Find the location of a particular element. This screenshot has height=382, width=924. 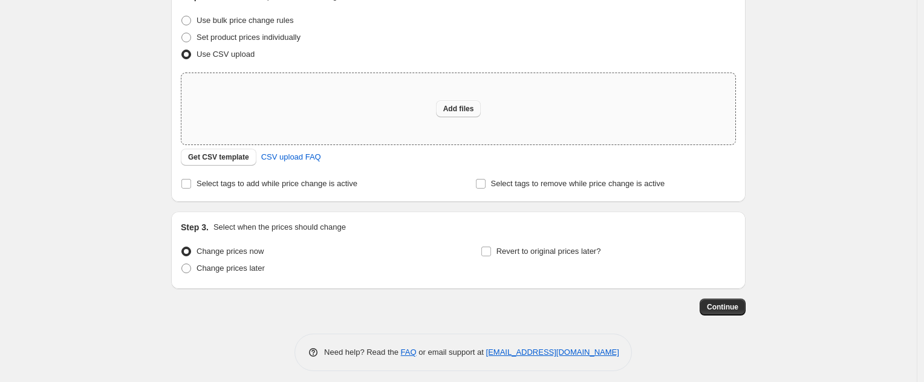

span: Select tags to add while price change is active is located at coordinates (277, 183).